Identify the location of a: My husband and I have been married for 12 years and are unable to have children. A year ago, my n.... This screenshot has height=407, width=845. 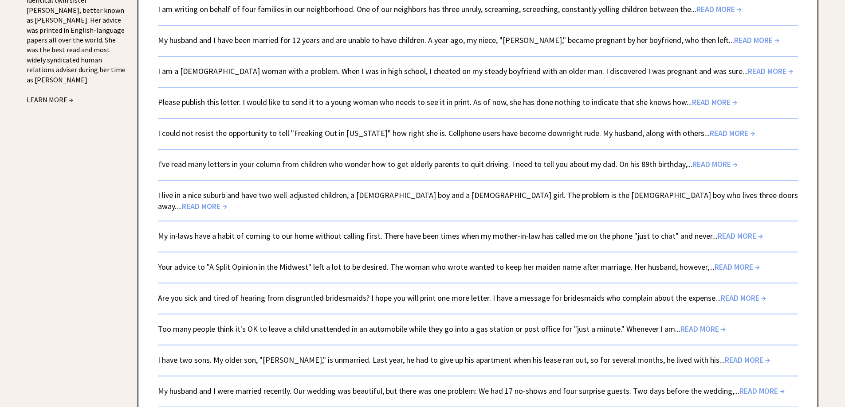
(468, 40).